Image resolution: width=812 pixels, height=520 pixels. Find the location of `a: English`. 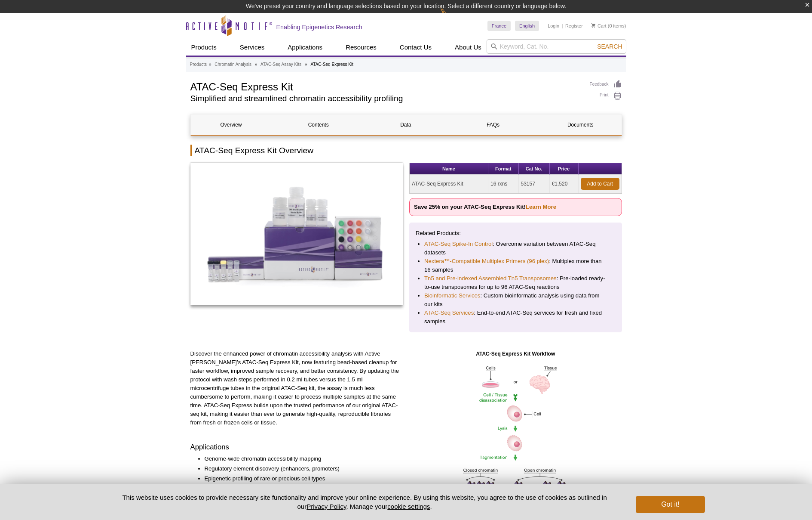

a: English is located at coordinates (527, 26).